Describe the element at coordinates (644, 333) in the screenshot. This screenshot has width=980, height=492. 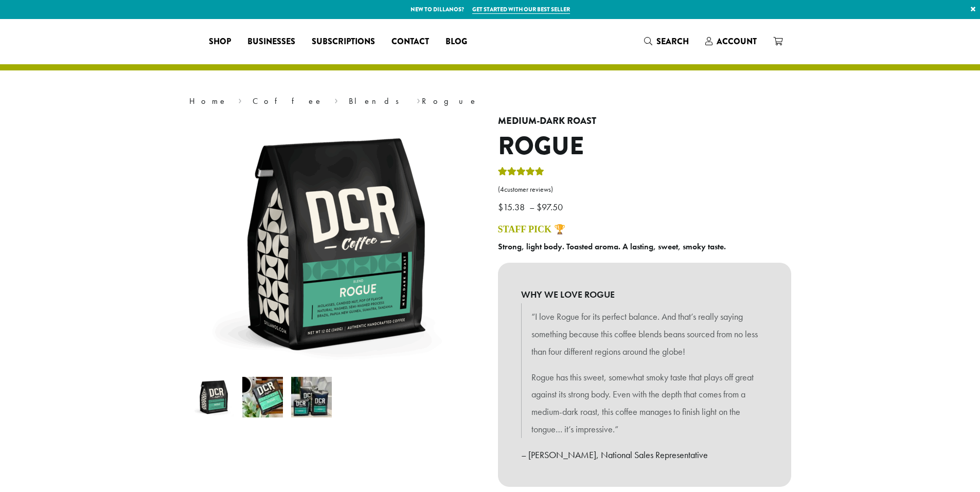
I see `p: “I love Rogue for its perfect balance. And that’s really saying something because this coffee ble...` at that location.